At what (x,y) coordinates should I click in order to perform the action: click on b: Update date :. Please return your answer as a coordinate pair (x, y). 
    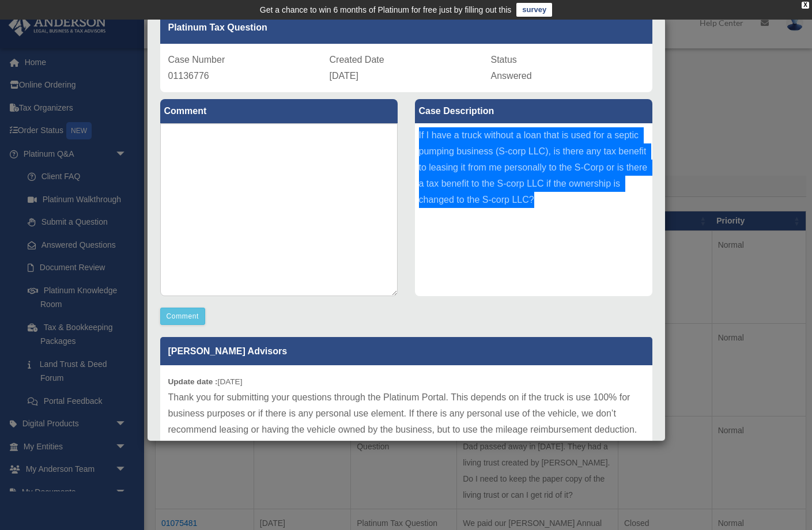
    Looking at the image, I should click on (193, 381).